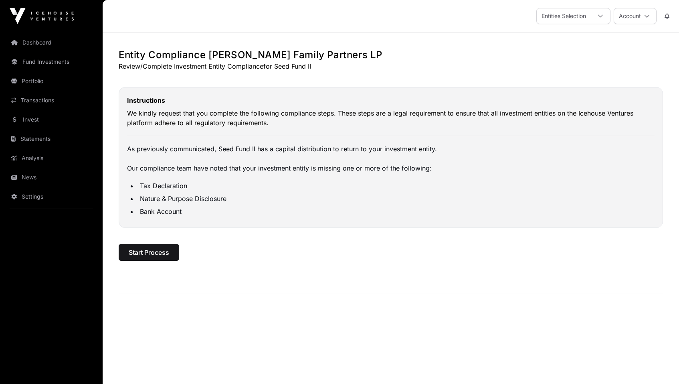  Describe the element at coordinates (564, 16) in the screenshot. I see `div: Entities Selection` at that location.